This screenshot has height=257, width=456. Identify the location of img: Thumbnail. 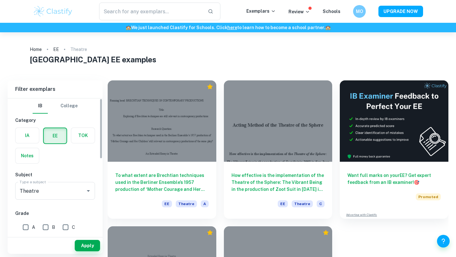
(394, 121).